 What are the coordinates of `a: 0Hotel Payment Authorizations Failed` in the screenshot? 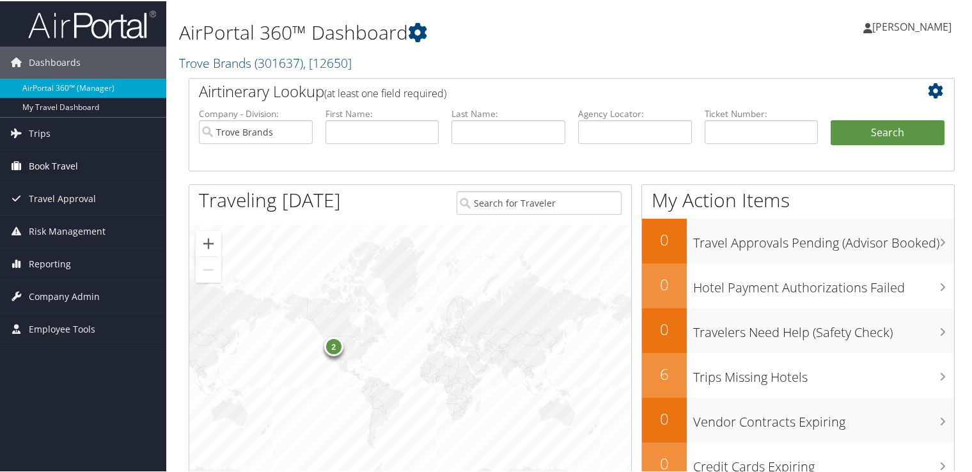 It's located at (798, 284).